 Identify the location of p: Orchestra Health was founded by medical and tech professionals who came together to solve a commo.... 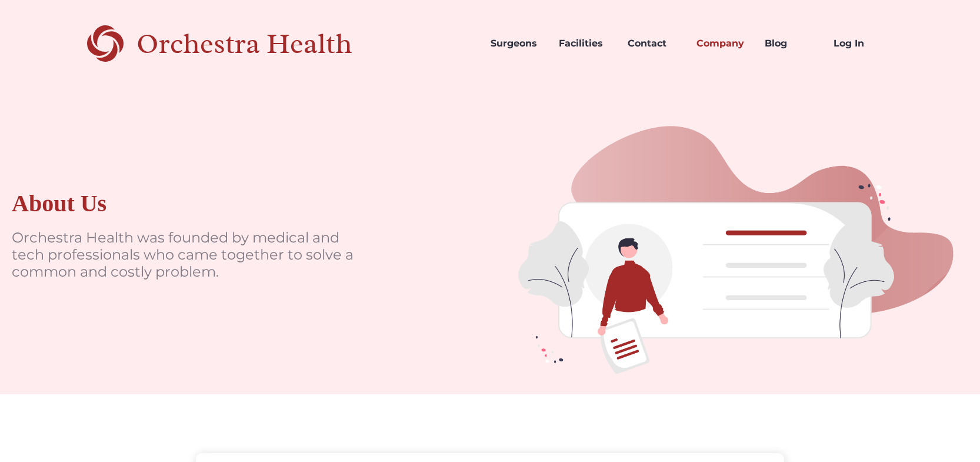
(188, 255).